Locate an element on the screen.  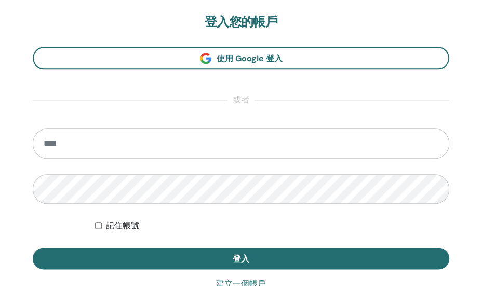
font: 登入 is located at coordinates (241, 258).